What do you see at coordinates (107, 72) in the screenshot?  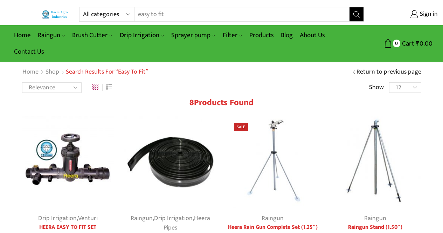 I see `h1: Search results for “easy to fit”` at bounding box center [107, 72].